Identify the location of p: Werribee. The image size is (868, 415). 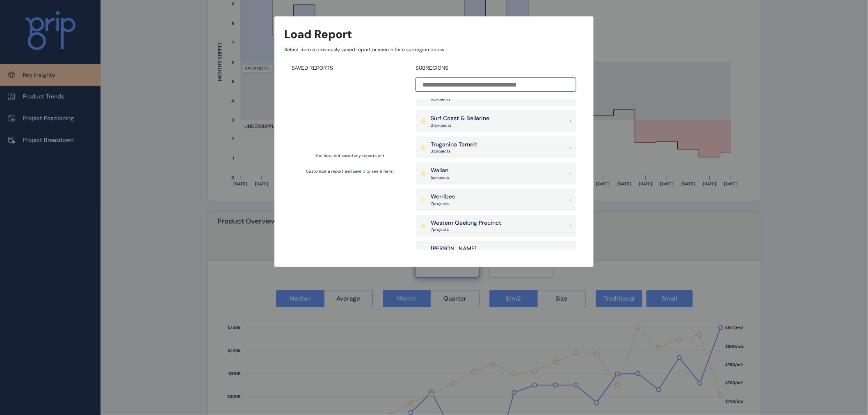
(443, 197).